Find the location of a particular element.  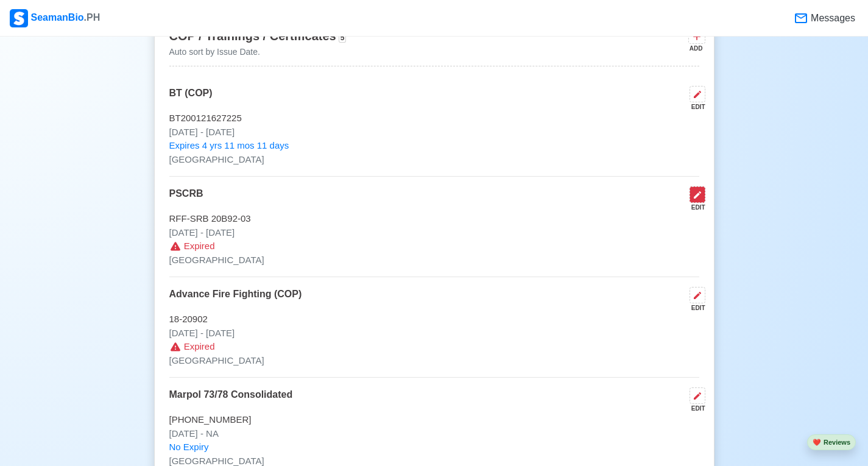

span: Expires 4 yrs 11 mos 11 days is located at coordinates (229, 145).